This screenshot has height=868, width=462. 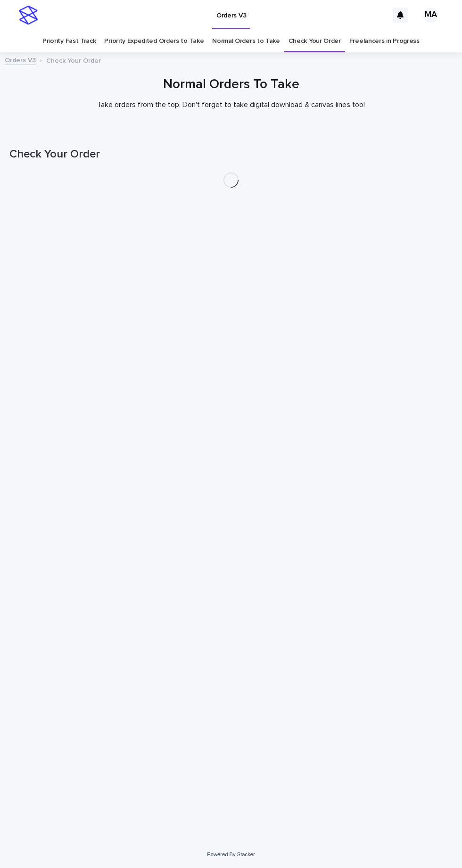 What do you see at coordinates (231, 154) in the screenshot?
I see `h1: Check Your Order` at bounding box center [231, 154].